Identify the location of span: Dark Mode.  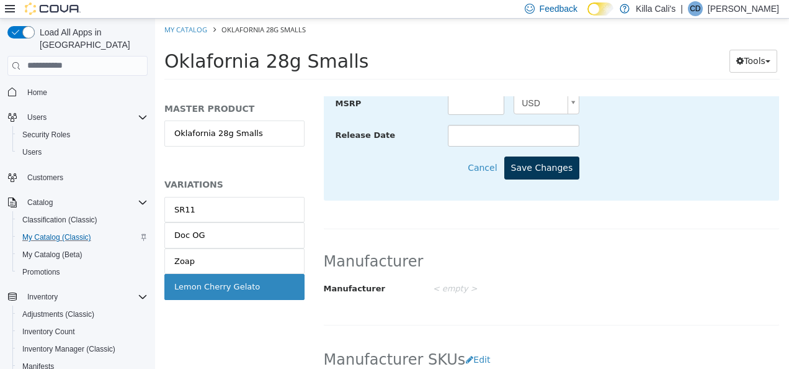
(588, 16).